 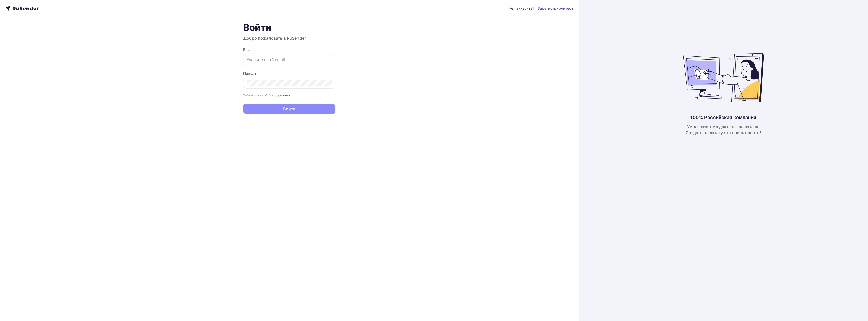 What do you see at coordinates (289, 59) in the screenshot?
I see `input: Укажите свой email` at bounding box center [289, 59].